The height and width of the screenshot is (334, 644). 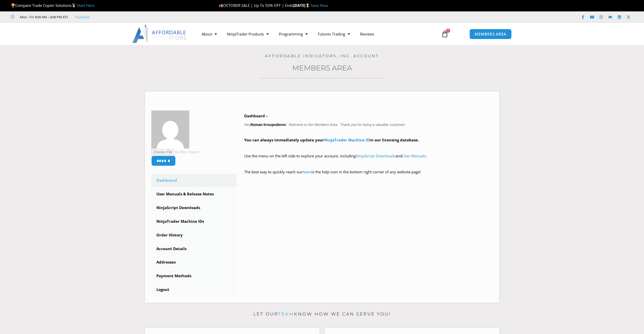 What do you see at coordinates (248, 34) in the screenshot?
I see `a: NinjaTrader Products` at bounding box center [248, 34].